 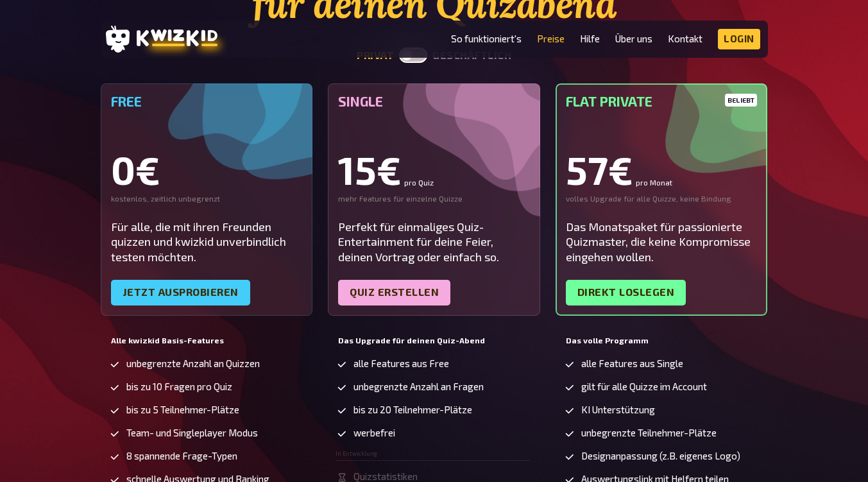 I want to click on div: volles Upgrade für alle Quizze, keine Bindung, so click(x=662, y=199).